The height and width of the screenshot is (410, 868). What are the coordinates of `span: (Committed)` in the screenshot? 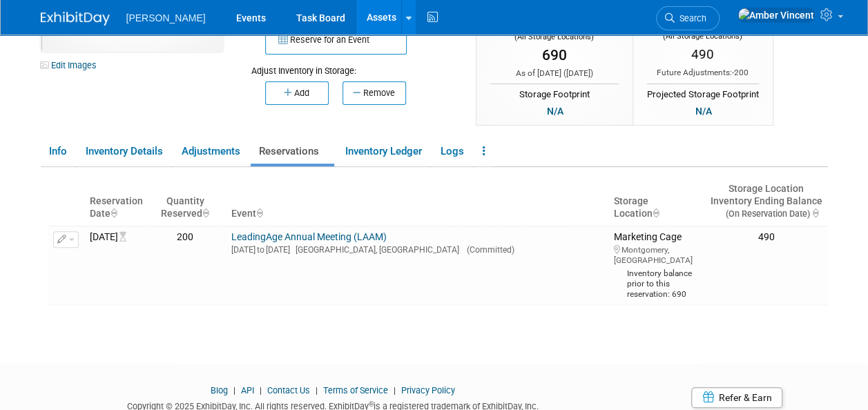 It's located at (488, 250).